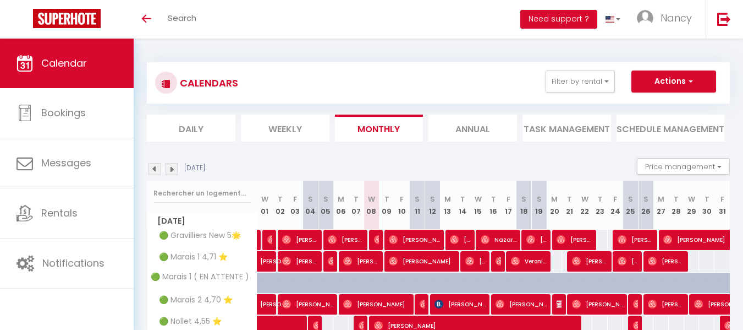  Describe the element at coordinates (192, 300) in the screenshot. I see `span: 🟢 Marais 2 4,70 ⭐️` at that location.